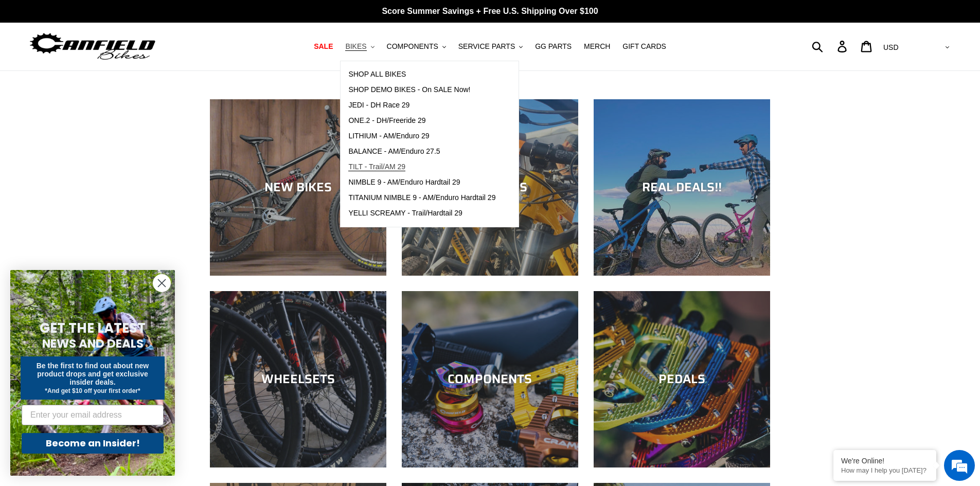  What do you see at coordinates (101, 299) in the screenshot?
I see `textarea: Type your message and hit 'Enter'` at bounding box center [101, 299].